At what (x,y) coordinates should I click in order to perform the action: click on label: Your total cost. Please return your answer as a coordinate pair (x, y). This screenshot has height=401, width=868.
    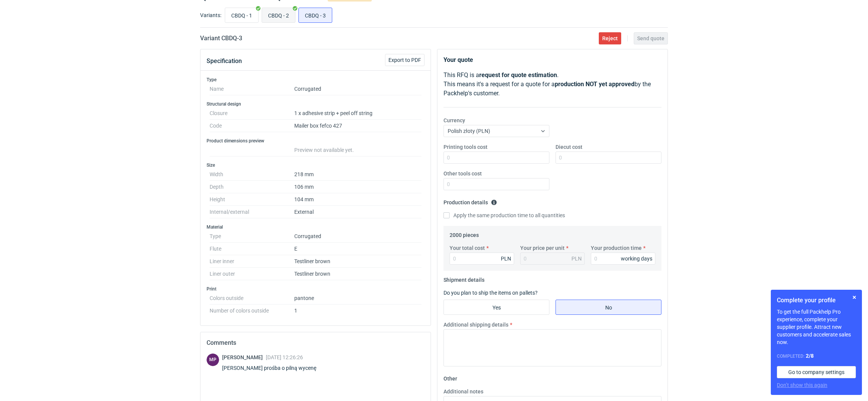
    Looking at the image, I should click on (467, 248).